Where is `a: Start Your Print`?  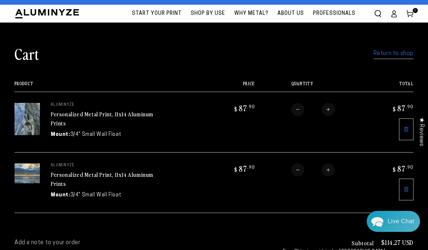
a: Start Your Print is located at coordinates (157, 13).